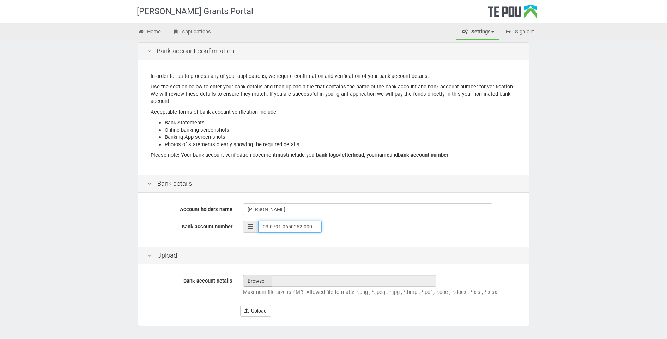 This screenshot has width=667, height=339. I want to click on p: Maximum file size is 4MB. Allowed file formats: *.png , *.jpeg , *.jpg , *.bmp , *.pdf , *.doc , ..., so click(382, 293).